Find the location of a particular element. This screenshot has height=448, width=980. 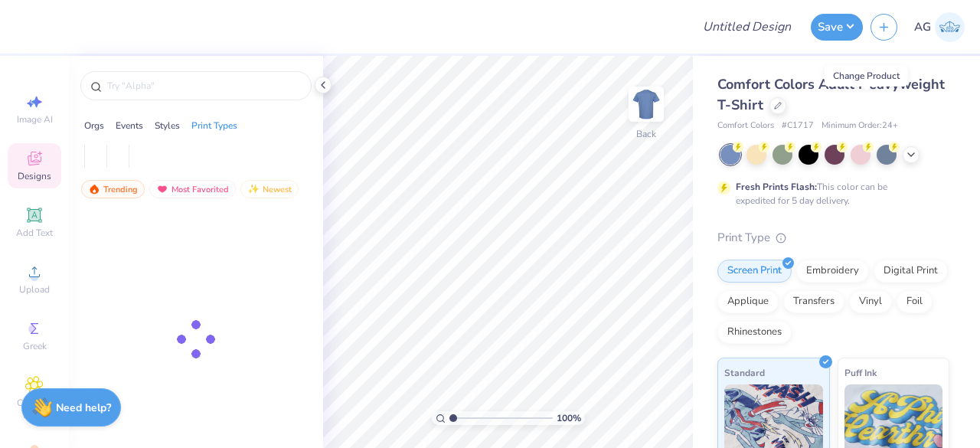

span: Clipart & logos is located at coordinates (35, 409).